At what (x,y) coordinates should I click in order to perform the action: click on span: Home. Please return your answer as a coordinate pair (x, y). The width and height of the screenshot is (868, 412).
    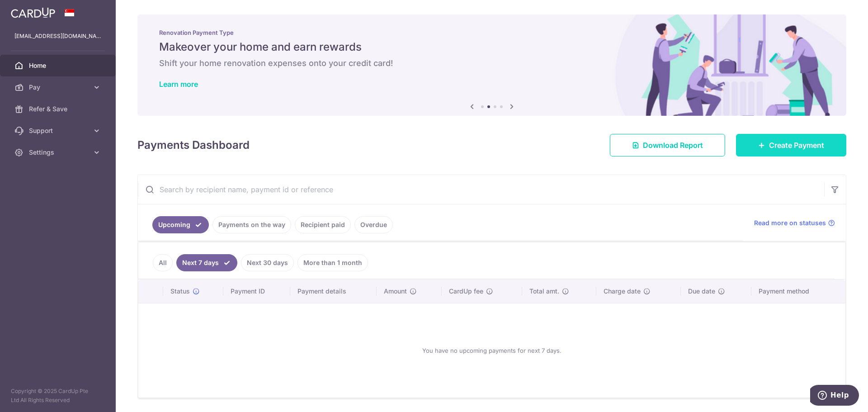
    Looking at the image, I should click on (59, 65).